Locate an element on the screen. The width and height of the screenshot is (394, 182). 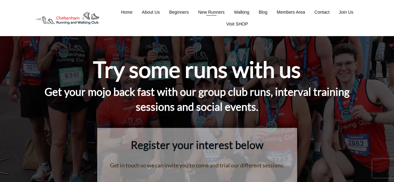
a: Contact is located at coordinates (321, 12).